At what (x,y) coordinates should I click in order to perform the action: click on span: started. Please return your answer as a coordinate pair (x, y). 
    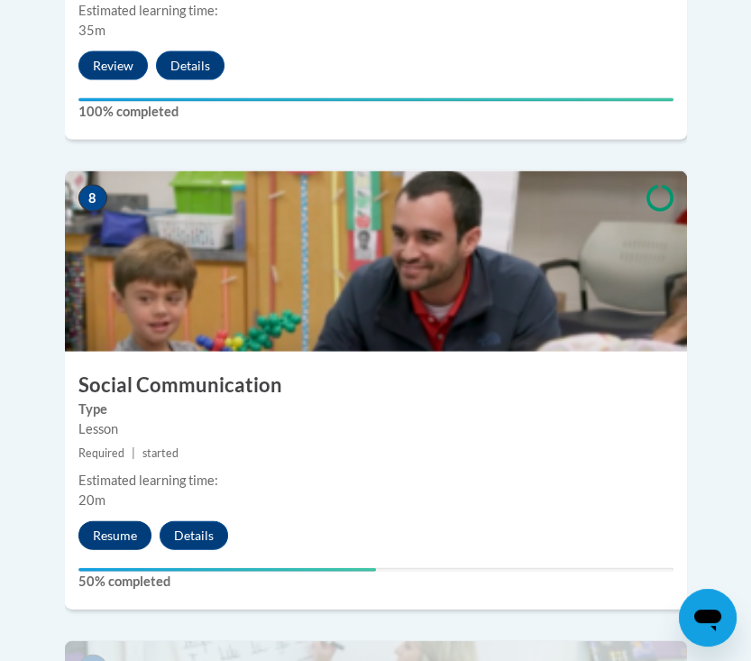
    Looking at the image, I should click on (161, 453).